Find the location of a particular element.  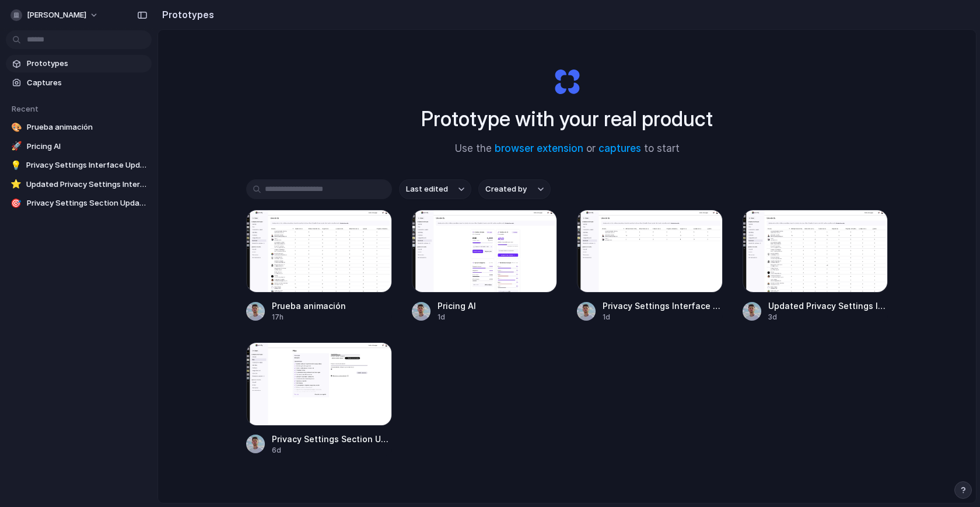

a: ⭐Updated Privacy Settings Interface is located at coordinates (79, 185).